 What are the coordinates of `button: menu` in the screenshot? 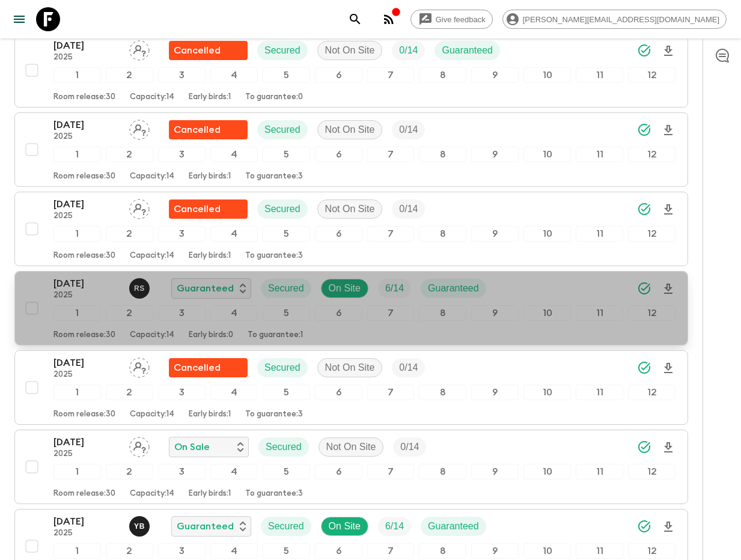 It's located at (19, 19).